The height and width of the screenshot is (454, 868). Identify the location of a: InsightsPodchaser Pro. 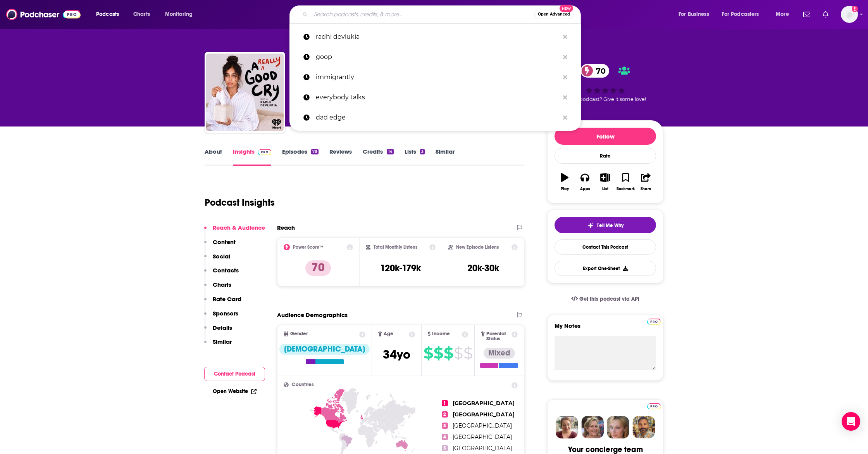
(252, 157).